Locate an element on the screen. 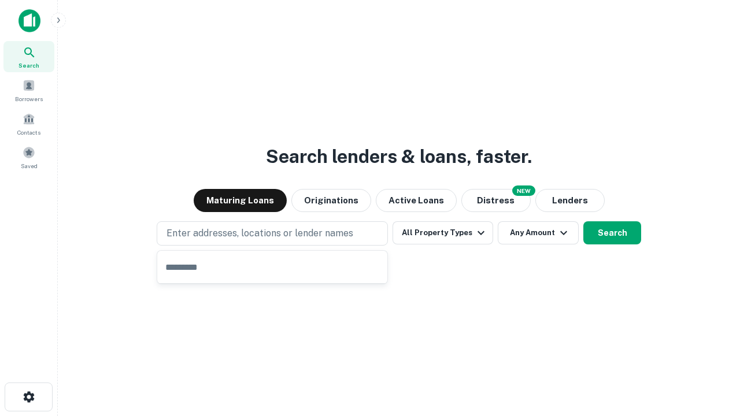 This screenshot has width=740, height=416. button: Search is located at coordinates (612, 233).